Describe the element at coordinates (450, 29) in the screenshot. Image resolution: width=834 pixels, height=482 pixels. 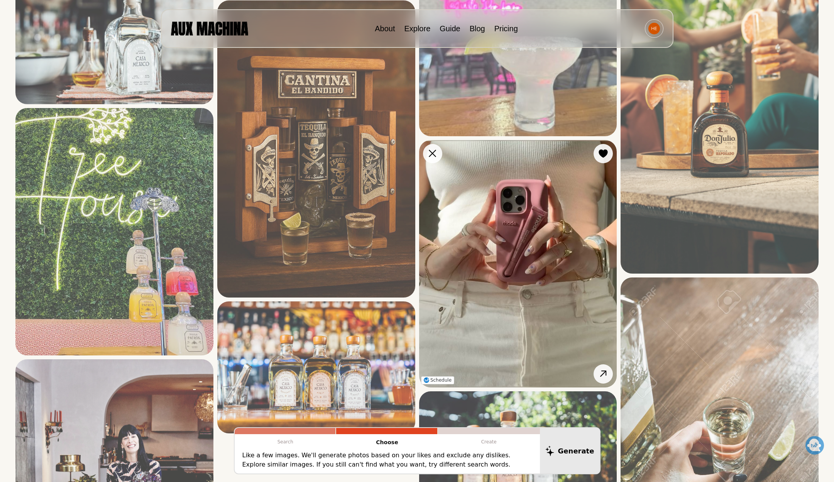
I see `a: Guide` at that location.